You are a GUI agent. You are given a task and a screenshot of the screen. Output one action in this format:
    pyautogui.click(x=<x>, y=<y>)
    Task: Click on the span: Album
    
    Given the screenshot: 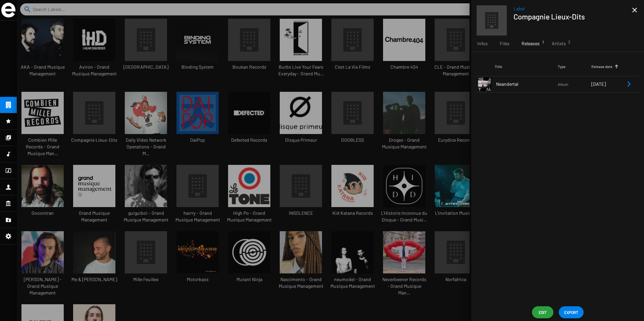 What is the action you would take?
    pyautogui.click(x=563, y=84)
    